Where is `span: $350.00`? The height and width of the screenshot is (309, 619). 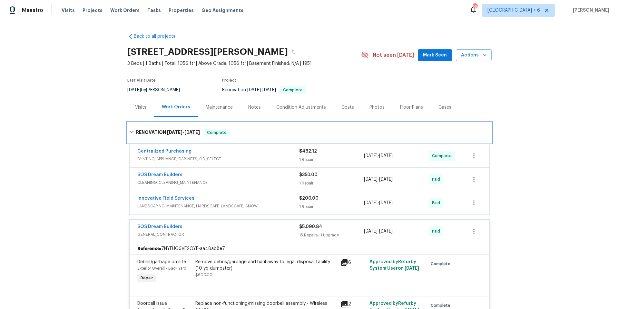 span: $350.00 is located at coordinates (308, 175).